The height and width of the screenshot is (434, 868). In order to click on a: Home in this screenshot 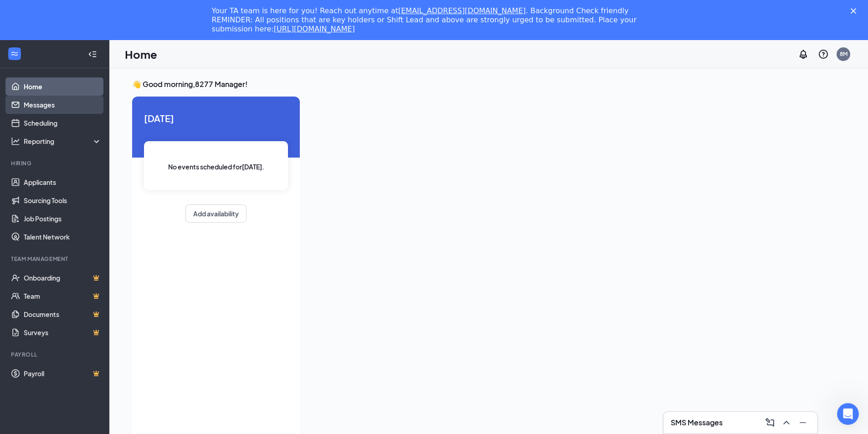, I will do `click(62, 87)`.